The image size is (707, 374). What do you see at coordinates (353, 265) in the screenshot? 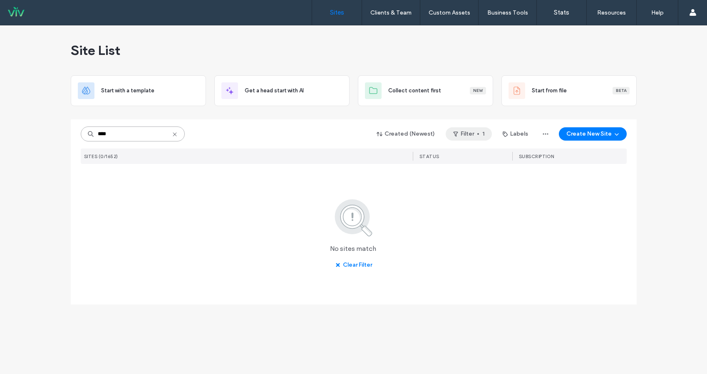
I see `button: Clear Filter` at bounding box center [353, 265].